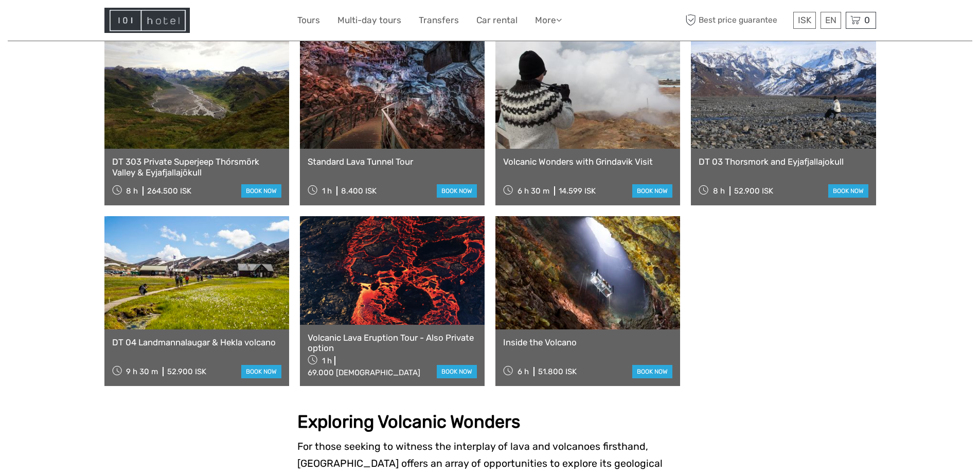  What do you see at coordinates (147, 20) in the screenshot?
I see `img: Hotel Information` at bounding box center [147, 20].